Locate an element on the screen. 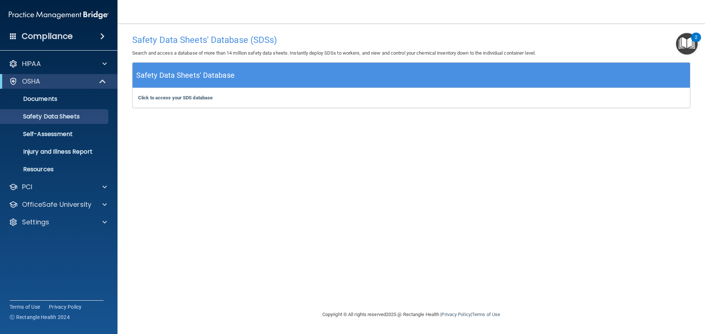 The height and width of the screenshot is (334, 705). p: Settings is located at coordinates (36, 222).